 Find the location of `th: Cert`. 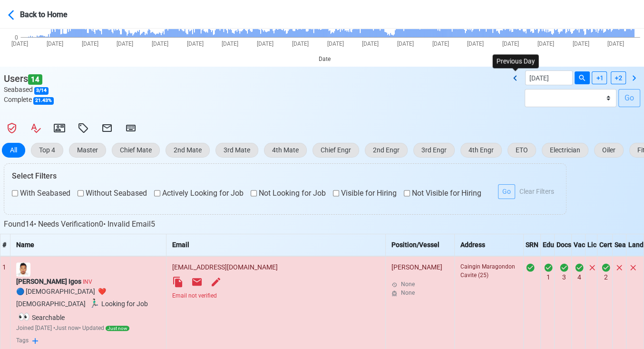

th: Cert is located at coordinates (605, 244).